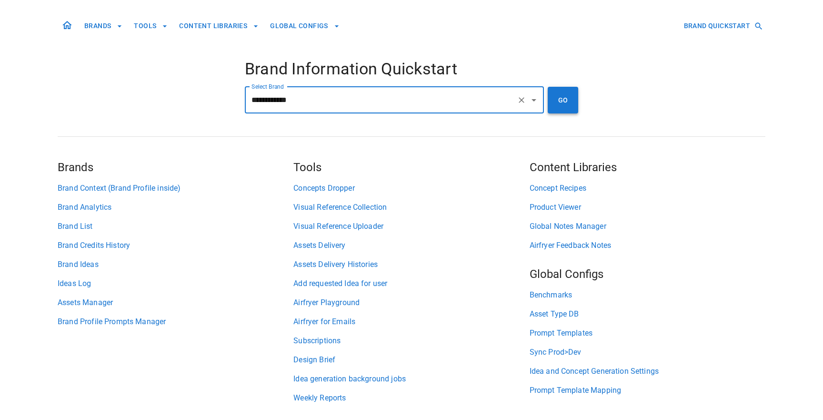  I want to click on a: Prompt Templates, so click(648, 333).